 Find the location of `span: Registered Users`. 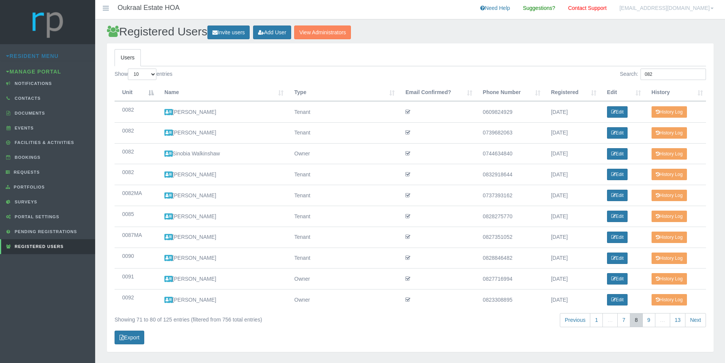

span: Registered Users is located at coordinates (38, 246).